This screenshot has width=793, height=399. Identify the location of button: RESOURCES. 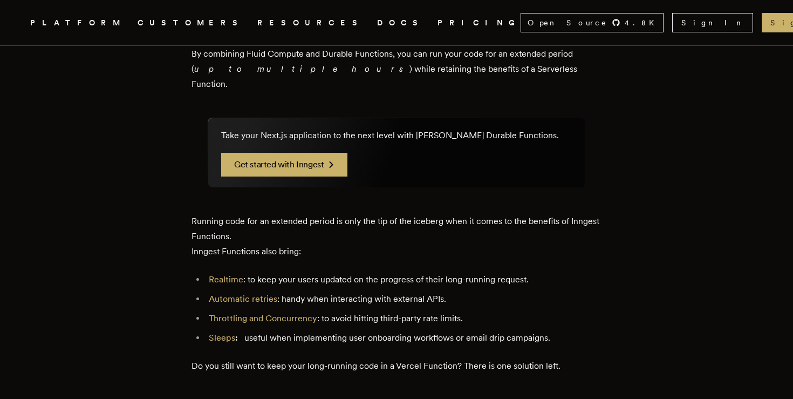
(311, 23).